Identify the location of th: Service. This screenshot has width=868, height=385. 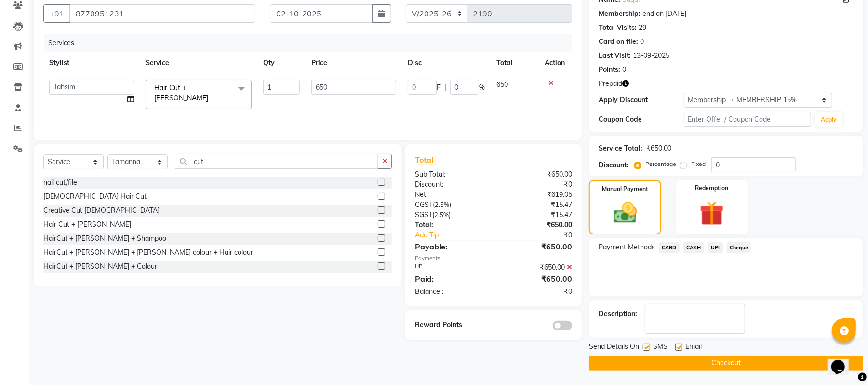
(199, 63).